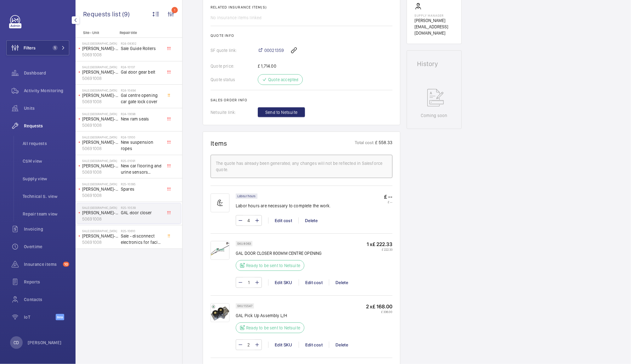 Image resolution: width=631 pixels, height=364 pixels. Describe the element at coordinates (379, 306) in the screenshot. I see `p: 2 x £ 168.00` at that location.